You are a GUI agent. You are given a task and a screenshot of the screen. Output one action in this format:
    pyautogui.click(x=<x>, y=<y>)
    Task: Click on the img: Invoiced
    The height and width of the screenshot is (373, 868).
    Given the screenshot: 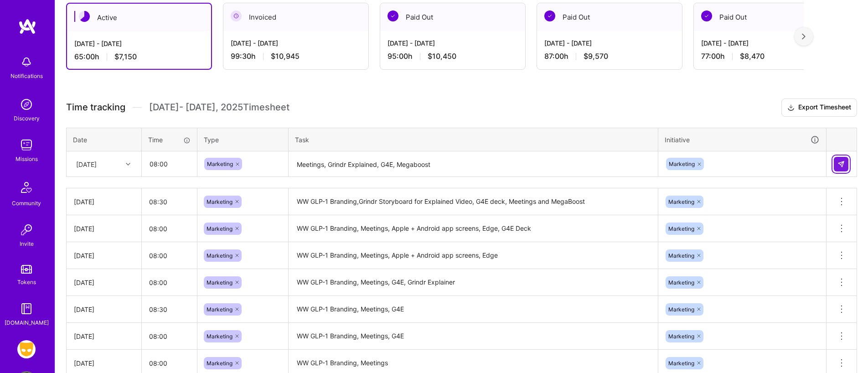 What is the action you would take?
    pyautogui.click(x=236, y=16)
    